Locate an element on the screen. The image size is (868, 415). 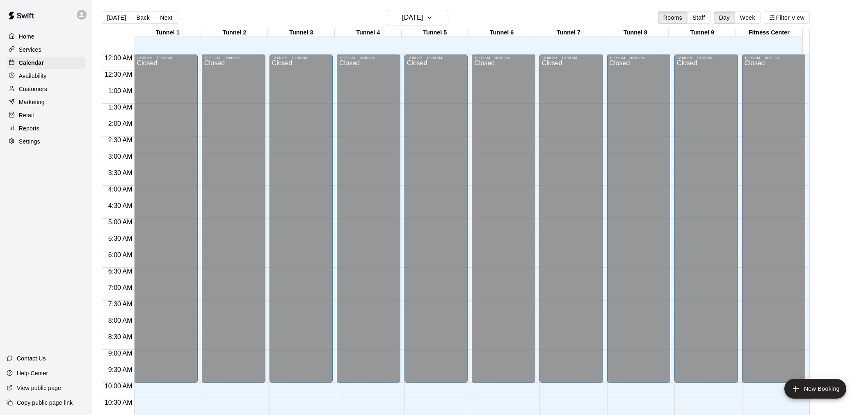
div: Tunnel 5 is located at coordinates (435, 33).